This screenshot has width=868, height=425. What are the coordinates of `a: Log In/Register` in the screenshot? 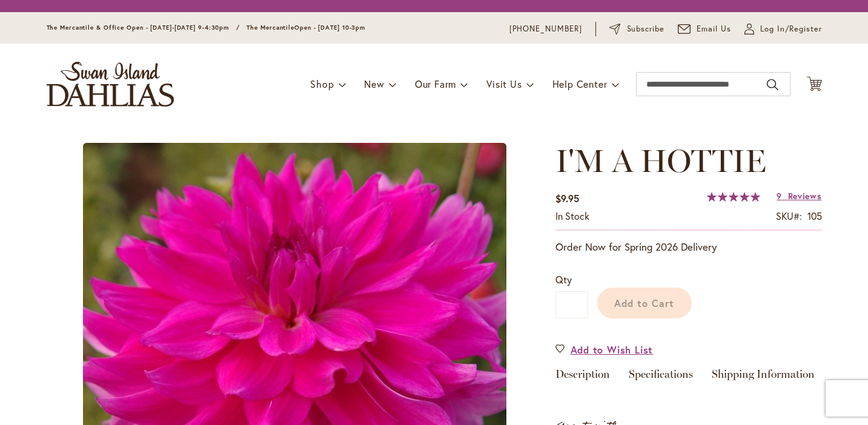 It's located at (783, 29).